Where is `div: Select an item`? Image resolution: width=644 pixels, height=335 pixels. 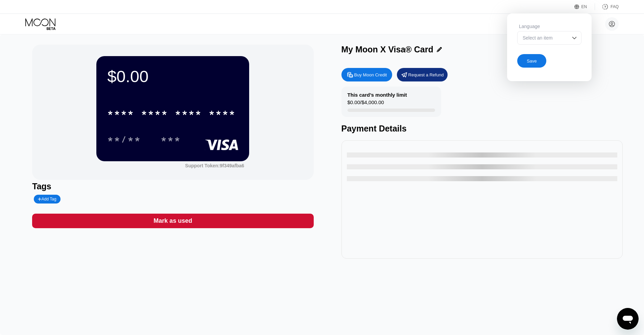
div: Select an item is located at coordinates (544, 38).